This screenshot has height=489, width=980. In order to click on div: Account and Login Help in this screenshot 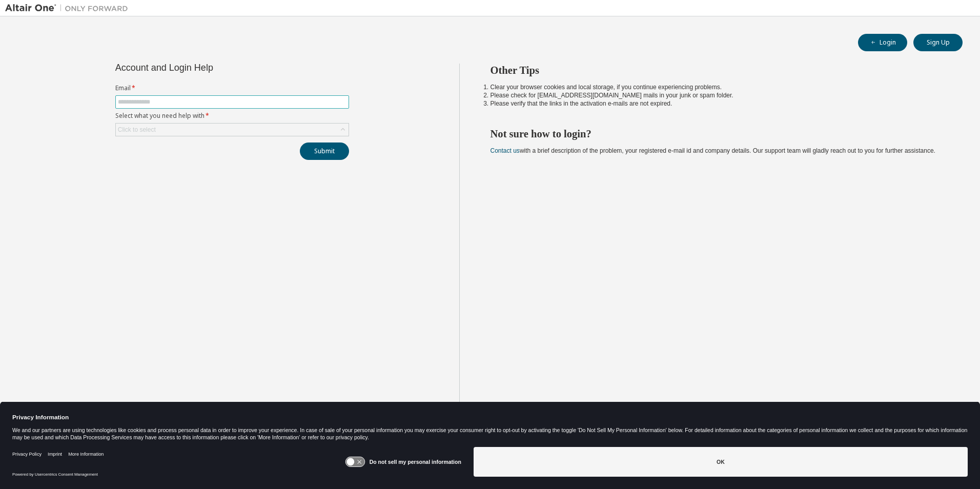, I will do `click(209, 68)`.